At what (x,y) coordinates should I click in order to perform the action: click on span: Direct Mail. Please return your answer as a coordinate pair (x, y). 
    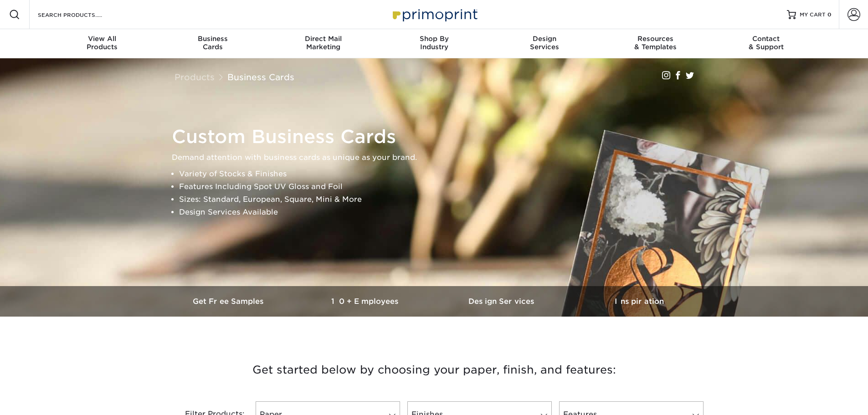
    Looking at the image, I should click on (323, 38).